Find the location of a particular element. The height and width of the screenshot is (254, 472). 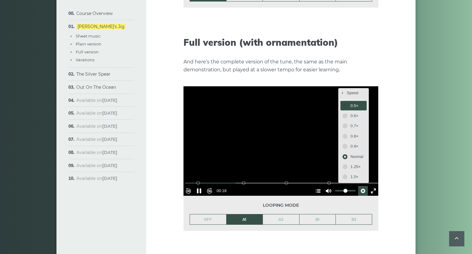

a: A2 is located at coordinates (281, 220).